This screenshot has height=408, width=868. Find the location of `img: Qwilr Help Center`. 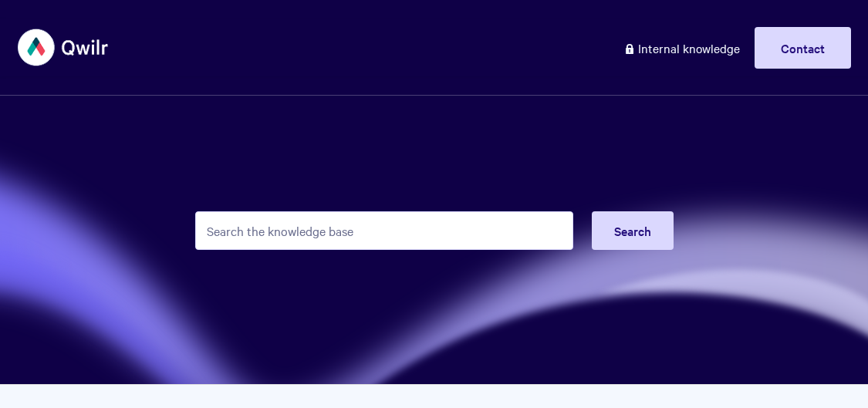

img: Qwilr Help Center is located at coordinates (63, 47).